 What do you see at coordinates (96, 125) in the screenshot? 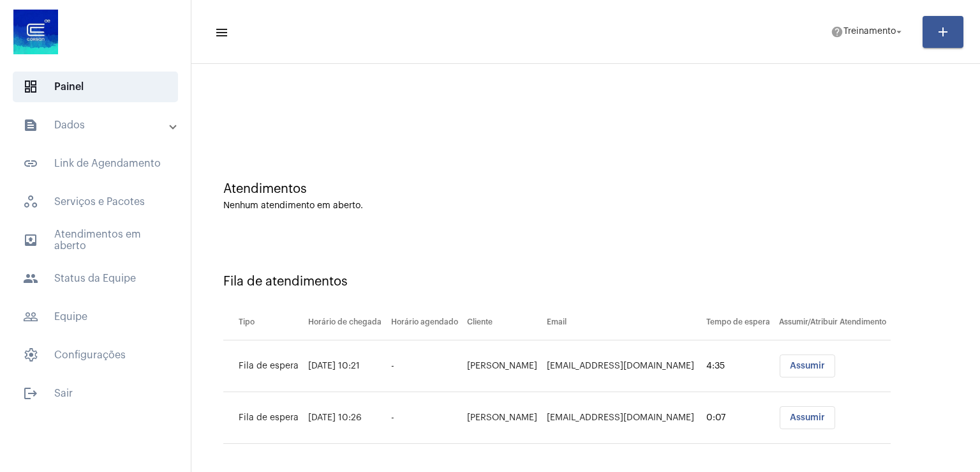
I see `mat-panel-title: Dados` at bounding box center [96, 125].